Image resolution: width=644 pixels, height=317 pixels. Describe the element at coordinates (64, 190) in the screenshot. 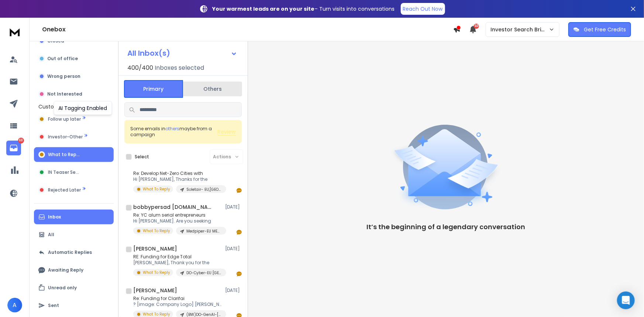

I see `span: Rejected Later` at that location.